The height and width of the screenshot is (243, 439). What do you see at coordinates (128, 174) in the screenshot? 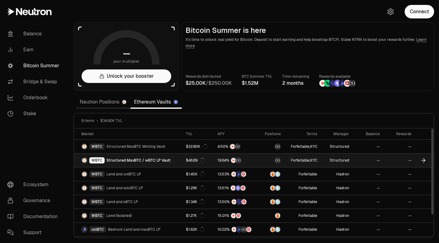
I see `a: WBTC LogoWBTCLend and uniBTC LP` at bounding box center [128, 174].